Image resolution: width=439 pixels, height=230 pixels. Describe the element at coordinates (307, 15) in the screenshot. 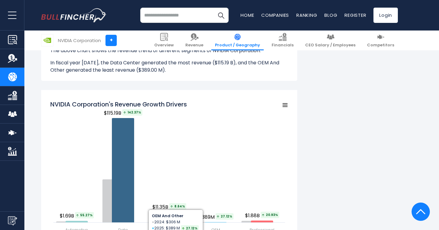

I see `a: Ranking` at that location.